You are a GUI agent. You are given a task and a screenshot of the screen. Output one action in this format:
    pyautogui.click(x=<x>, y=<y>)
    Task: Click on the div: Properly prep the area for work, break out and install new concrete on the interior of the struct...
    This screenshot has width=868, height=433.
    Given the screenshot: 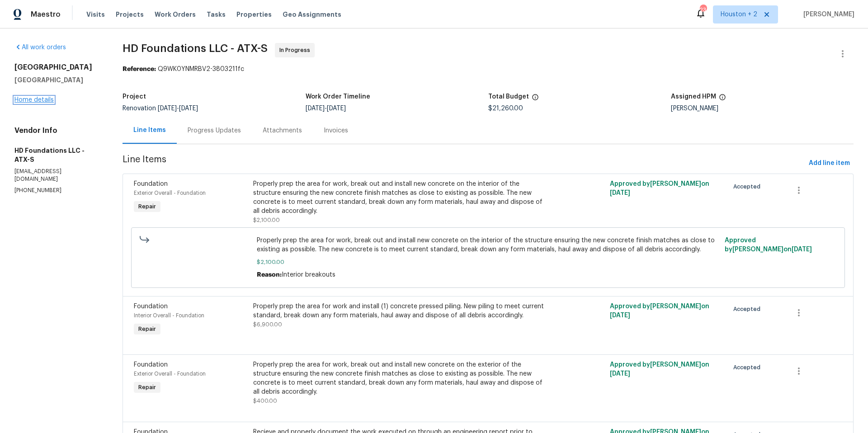 What is the action you would take?
    pyautogui.click(x=399, y=198)
    